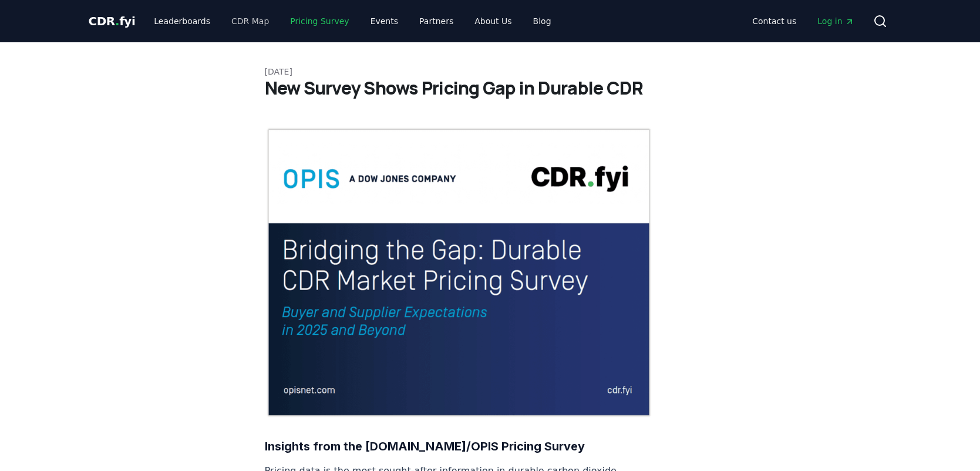 This screenshot has height=471, width=980. What do you see at coordinates (490, 88) in the screenshot?
I see `h1: New Survey Shows Pricing Gap in Durable CDR` at bounding box center [490, 88].